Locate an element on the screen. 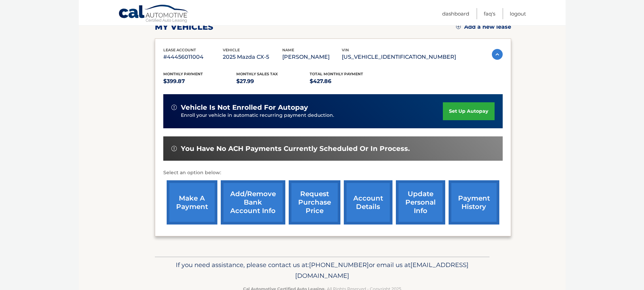 This screenshot has width=644, height=290. a: Logout is located at coordinates (518, 14).